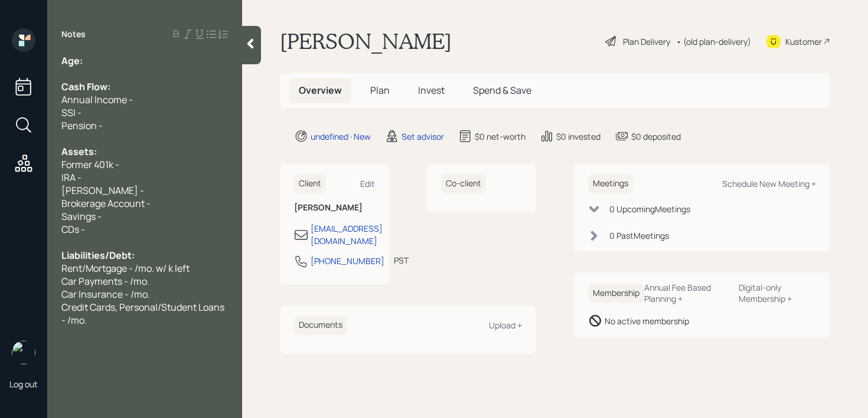 Image resolution: width=868 pixels, height=418 pixels. What do you see at coordinates (769, 183) in the screenshot?
I see `div: Schedule New Meeting +` at bounding box center [769, 183].